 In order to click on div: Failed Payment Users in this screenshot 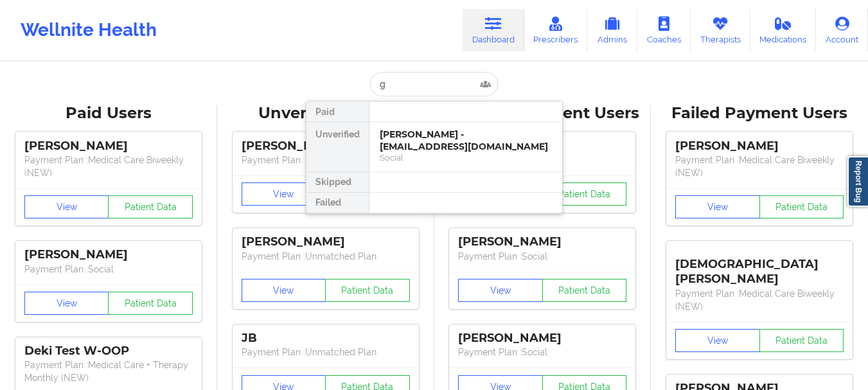, I will do `click(760, 114)`.